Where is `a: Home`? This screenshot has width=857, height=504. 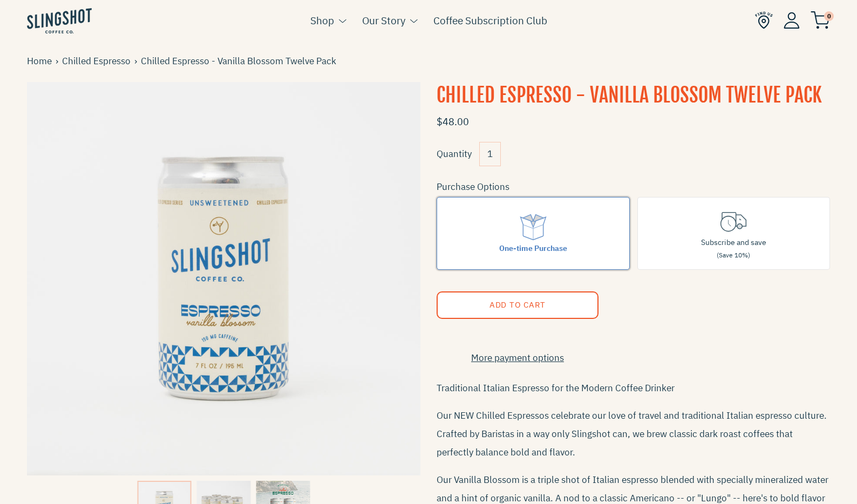 a: Home is located at coordinates (41, 61).